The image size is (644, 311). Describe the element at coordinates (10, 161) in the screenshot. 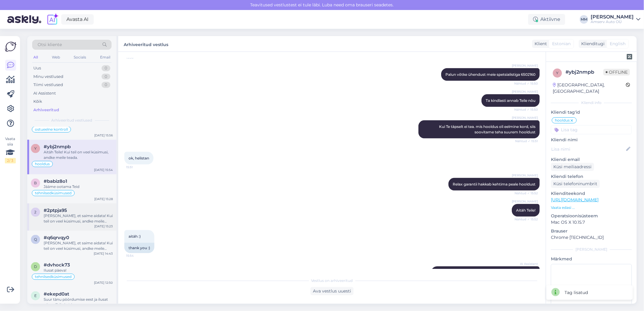

I see `div: 2 / 3` at that location.